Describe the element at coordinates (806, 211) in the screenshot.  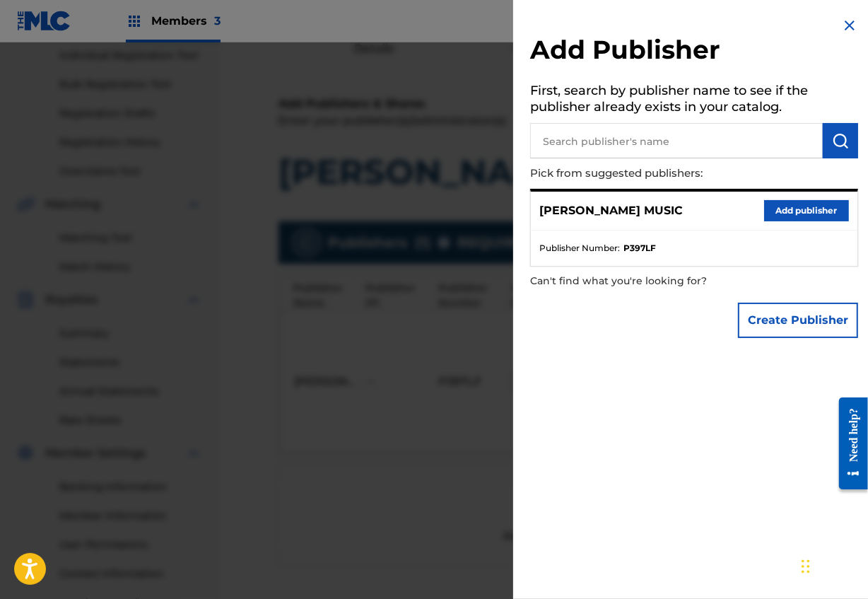
I see `button: Add publisher` at that location.